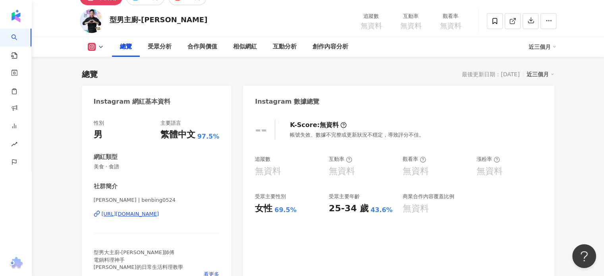 The width and height of the screenshot is (604, 276). What do you see at coordinates (202, 47) in the screenshot?
I see `div: 合作與價值` at bounding box center [202, 47].